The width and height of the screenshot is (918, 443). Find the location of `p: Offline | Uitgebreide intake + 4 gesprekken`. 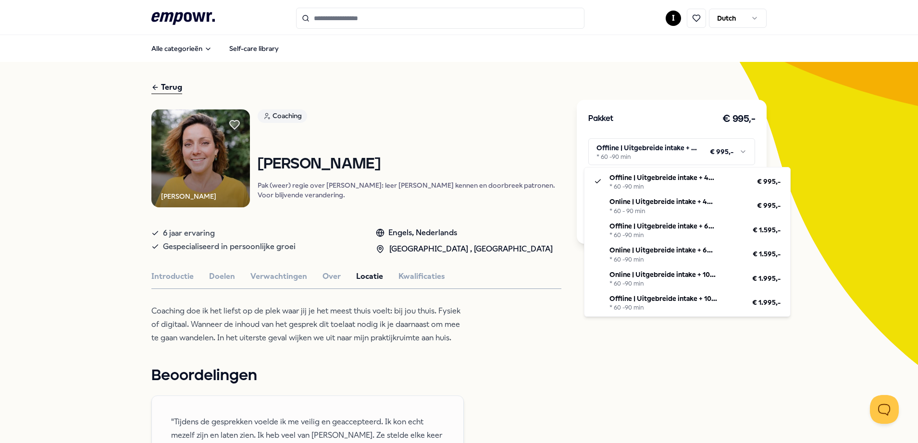

p: Offline | Uitgebreide intake + 4 gesprekken is located at coordinates (677, 178).